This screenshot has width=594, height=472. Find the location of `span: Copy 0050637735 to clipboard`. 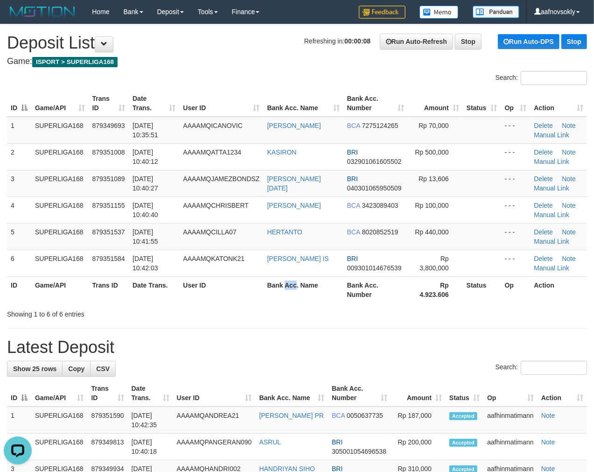

span: Copy 0050637735 to clipboard is located at coordinates (365, 415).